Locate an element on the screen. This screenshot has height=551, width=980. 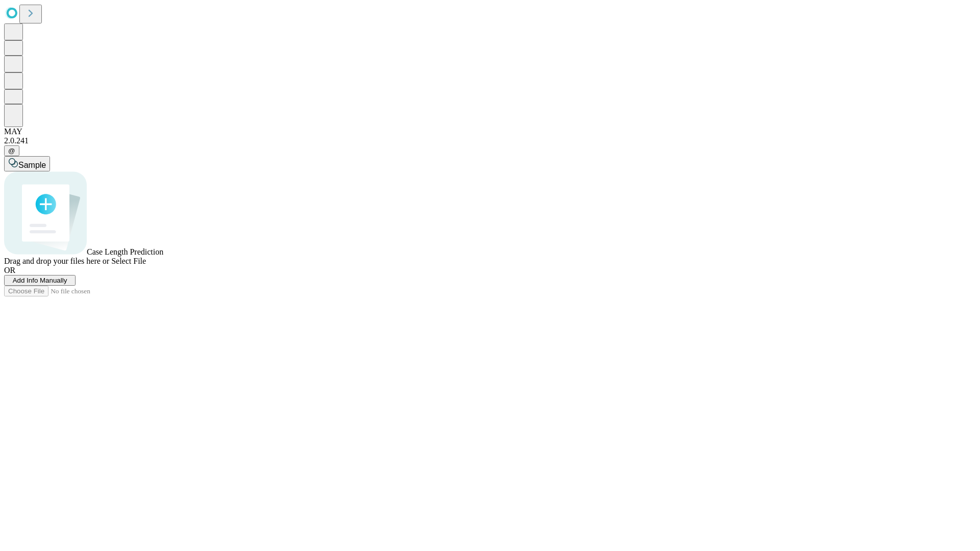
div: 2.0.241 is located at coordinates (490, 141).